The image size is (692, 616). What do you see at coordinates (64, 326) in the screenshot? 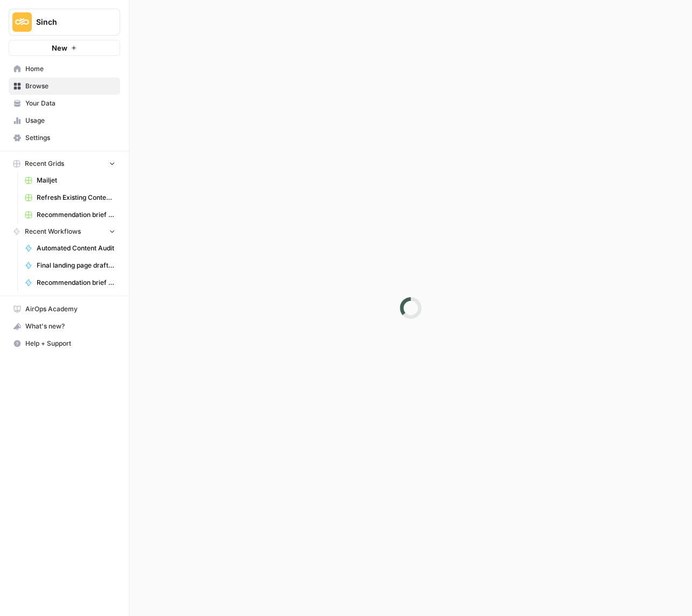
I see `div: What's new?` at bounding box center [64, 326].